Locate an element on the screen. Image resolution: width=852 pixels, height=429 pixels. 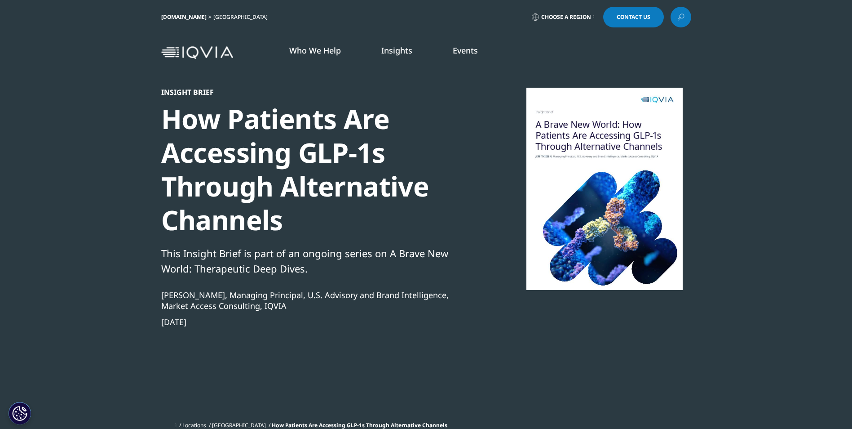
div: This Insight Brief is part of an ongoing series on A Brave New World: Therapeutic Deep Dives. is located at coordinates (315, 261).